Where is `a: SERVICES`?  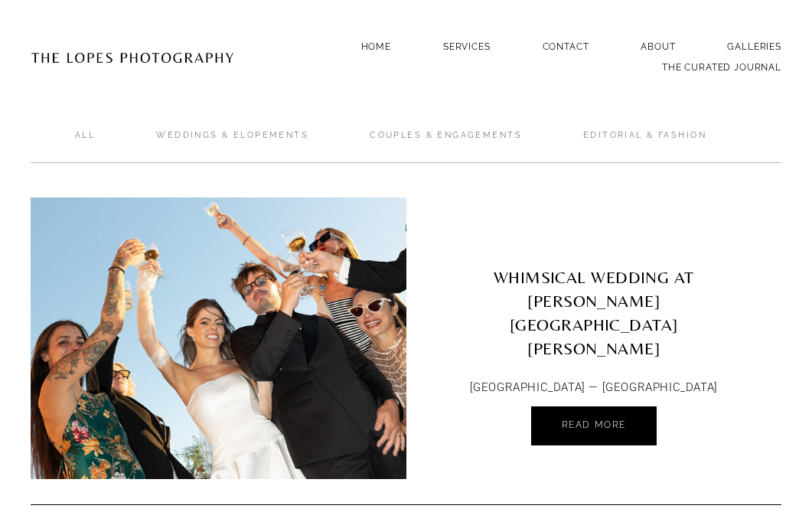 a: SERVICES is located at coordinates (467, 47).